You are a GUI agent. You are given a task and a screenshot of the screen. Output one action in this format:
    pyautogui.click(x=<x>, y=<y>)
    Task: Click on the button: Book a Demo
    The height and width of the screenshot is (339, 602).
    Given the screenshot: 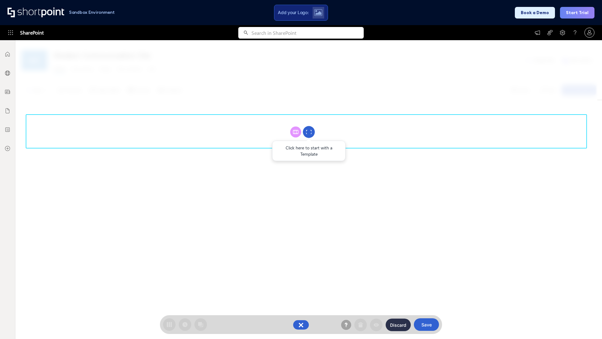 What is the action you would take?
    pyautogui.click(x=535, y=13)
    